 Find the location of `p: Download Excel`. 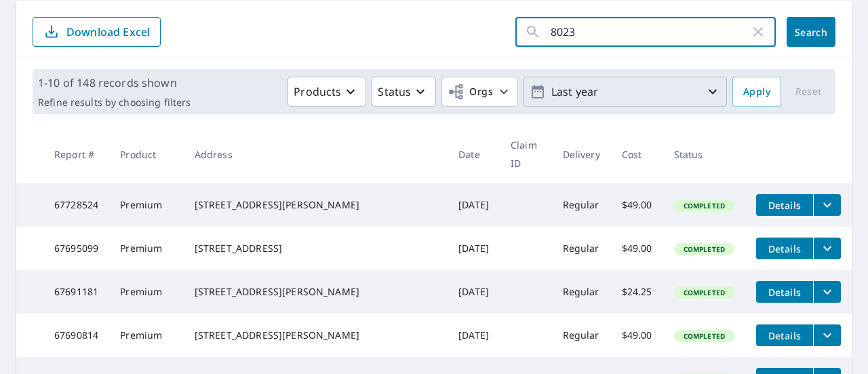

p: Download Excel is located at coordinates (108, 32).